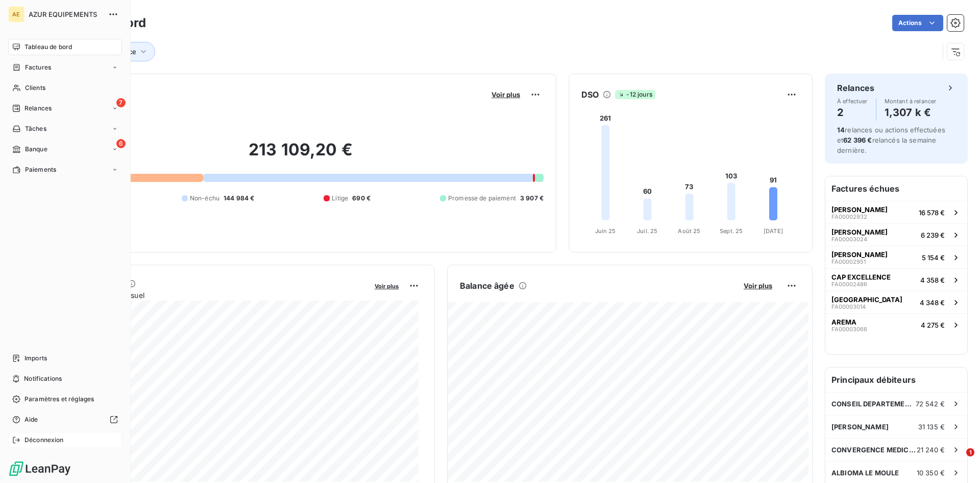 Image resolution: width=980 pixels, height=483 pixels. What do you see at coordinates (38, 108) in the screenshot?
I see `span: Relances` at bounding box center [38, 108].